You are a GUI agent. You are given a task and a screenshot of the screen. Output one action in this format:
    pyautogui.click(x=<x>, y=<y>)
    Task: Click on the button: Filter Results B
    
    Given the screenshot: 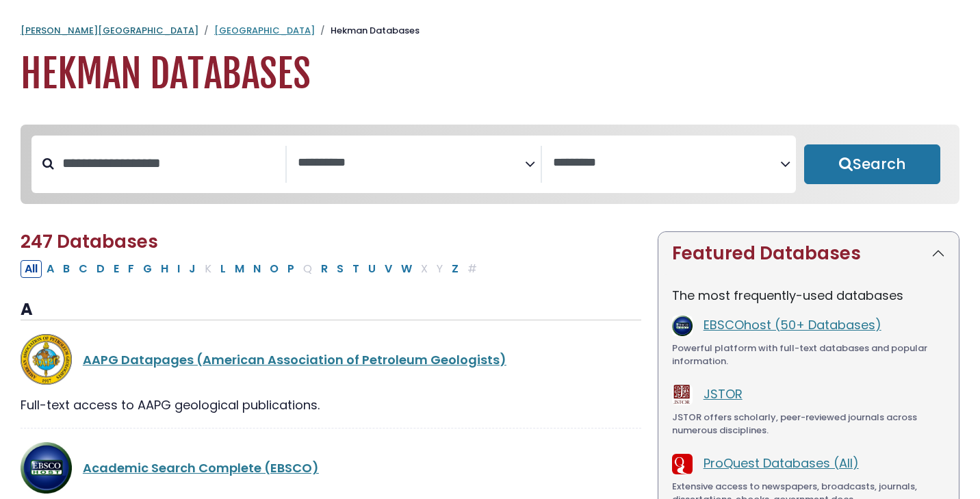 What is the action you would take?
    pyautogui.click(x=66, y=270)
    